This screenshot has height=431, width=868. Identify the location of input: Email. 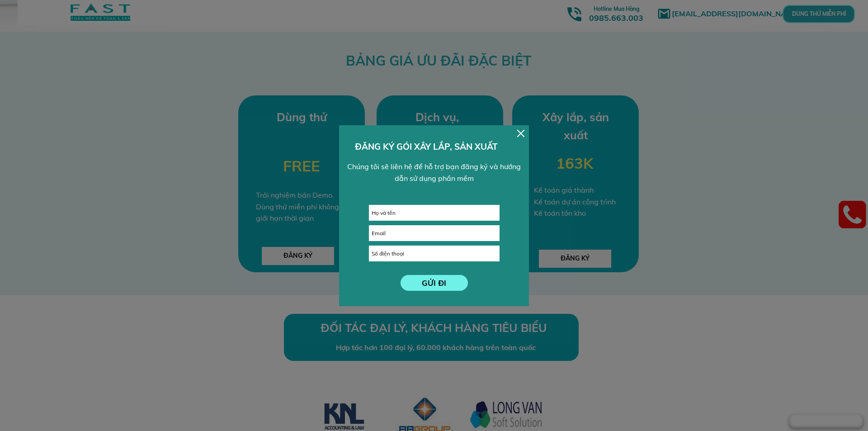
(434, 233).